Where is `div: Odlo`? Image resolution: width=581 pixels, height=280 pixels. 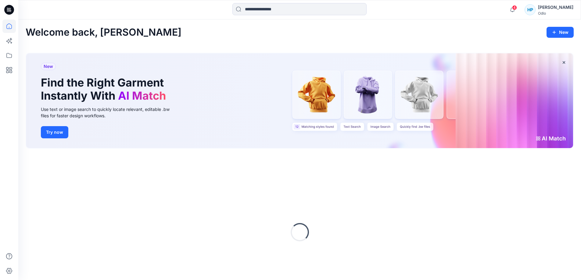 div: Odlo is located at coordinates (556, 13).